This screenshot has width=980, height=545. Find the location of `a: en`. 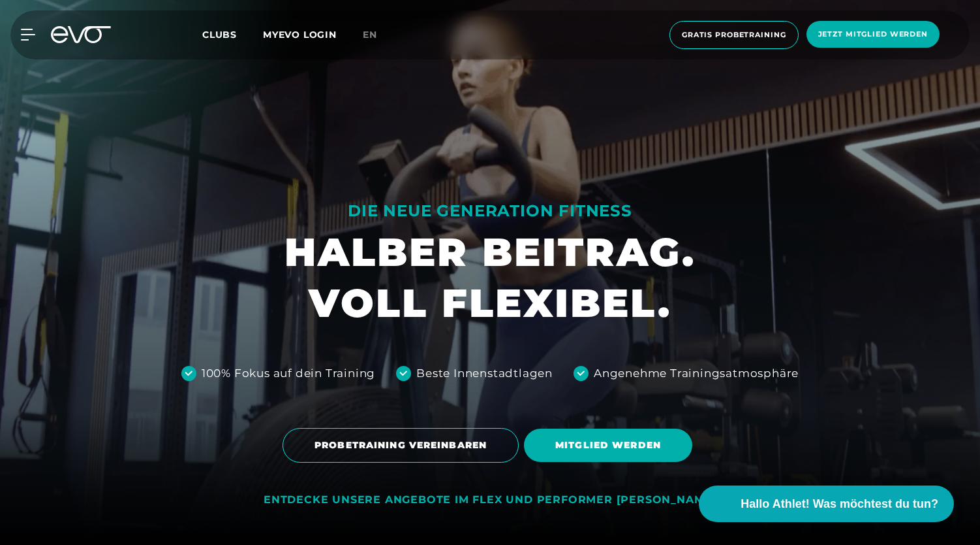

a: en is located at coordinates (378, 34).